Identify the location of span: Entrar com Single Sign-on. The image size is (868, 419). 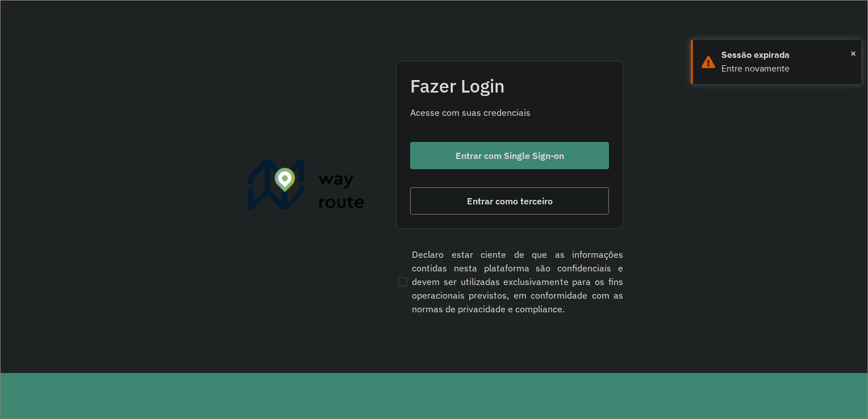
(510, 156).